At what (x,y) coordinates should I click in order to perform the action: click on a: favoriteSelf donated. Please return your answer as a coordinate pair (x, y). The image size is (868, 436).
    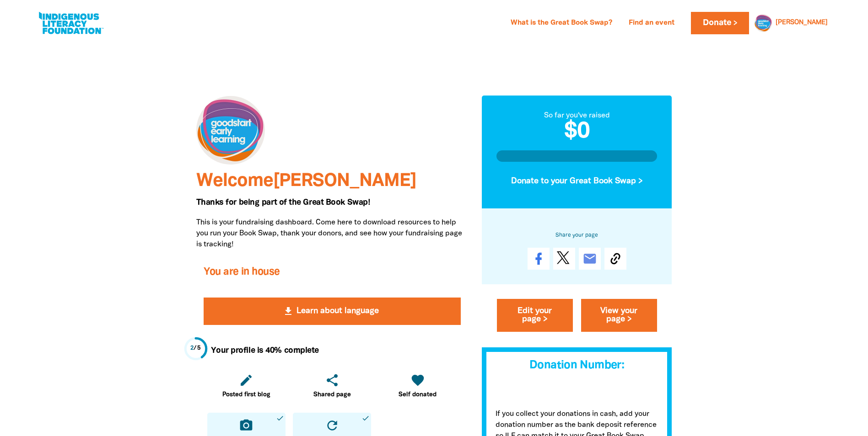
    Looking at the image, I should click on (417, 387).